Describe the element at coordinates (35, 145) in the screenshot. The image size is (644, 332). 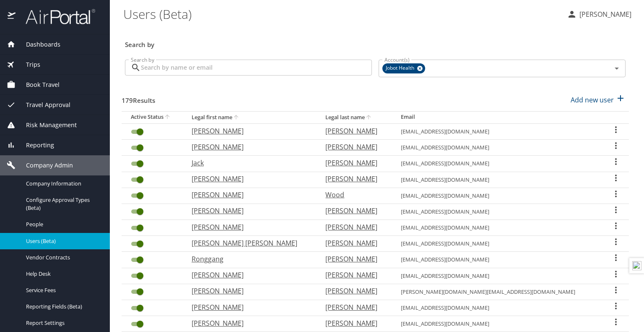
I see `span: Reporting` at that location.